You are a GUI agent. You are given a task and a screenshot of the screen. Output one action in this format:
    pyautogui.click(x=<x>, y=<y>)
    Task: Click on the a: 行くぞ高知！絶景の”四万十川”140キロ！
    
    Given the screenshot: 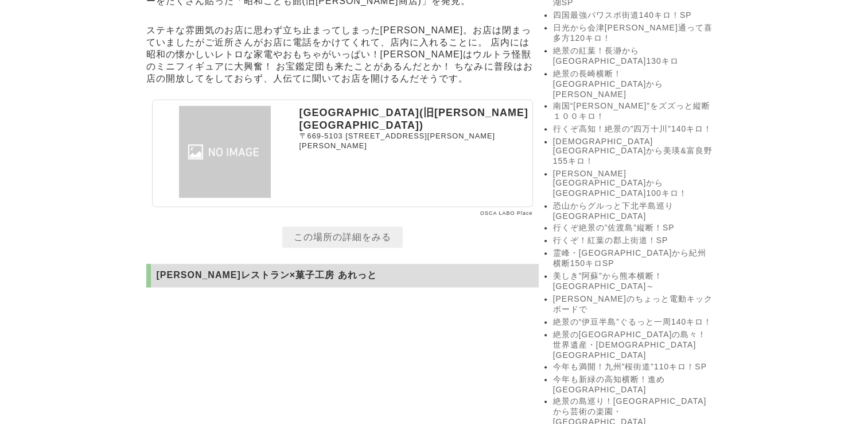 What is the action you would take?
    pyautogui.click(x=633, y=129)
    